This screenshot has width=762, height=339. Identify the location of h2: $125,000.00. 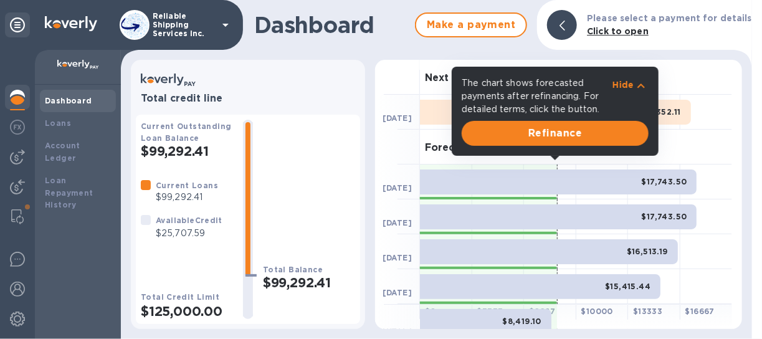
(187, 311).